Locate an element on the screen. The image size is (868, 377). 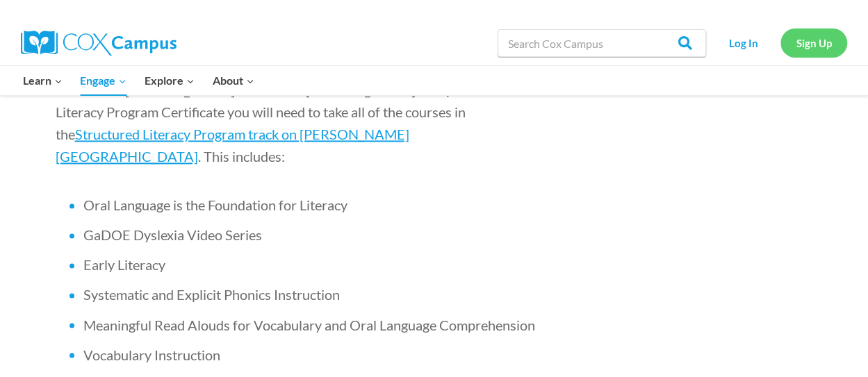
a: Sign Up is located at coordinates (814, 42).